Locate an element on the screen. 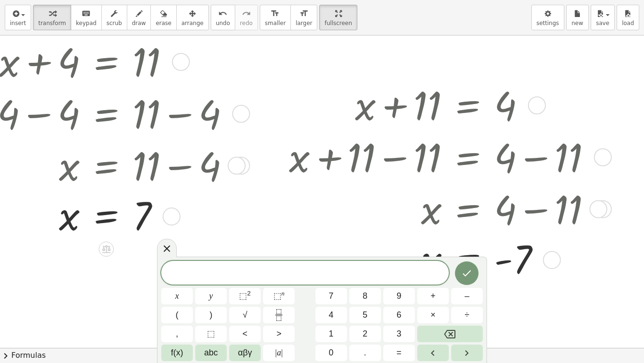 The height and width of the screenshot is (363, 644). button: Functions is located at coordinates (177, 352).